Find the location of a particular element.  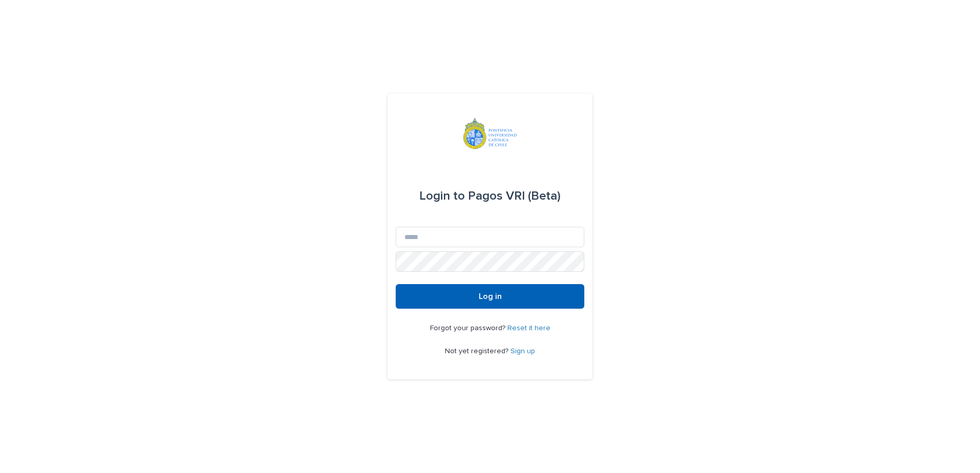

span: Not yet registered? is located at coordinates (478, 351).